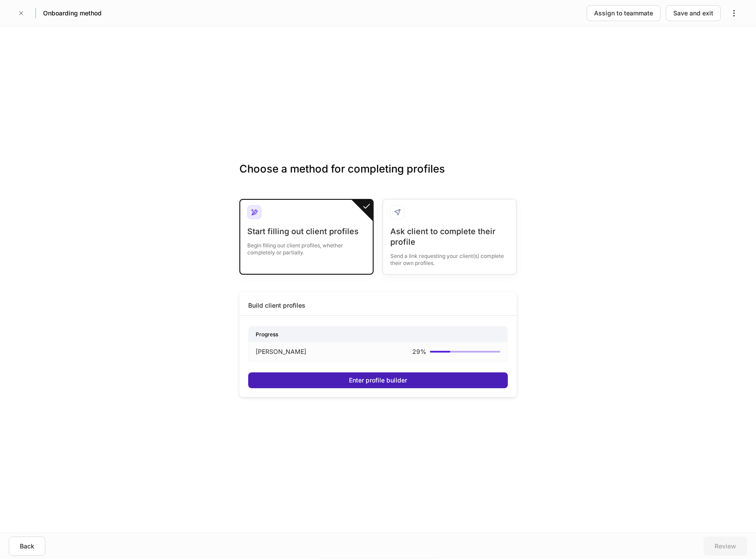 The image size is (756, 559). Describe the element at coordinates (277, 306) in the screenshot. I see `div: Build client profiles` at that location.